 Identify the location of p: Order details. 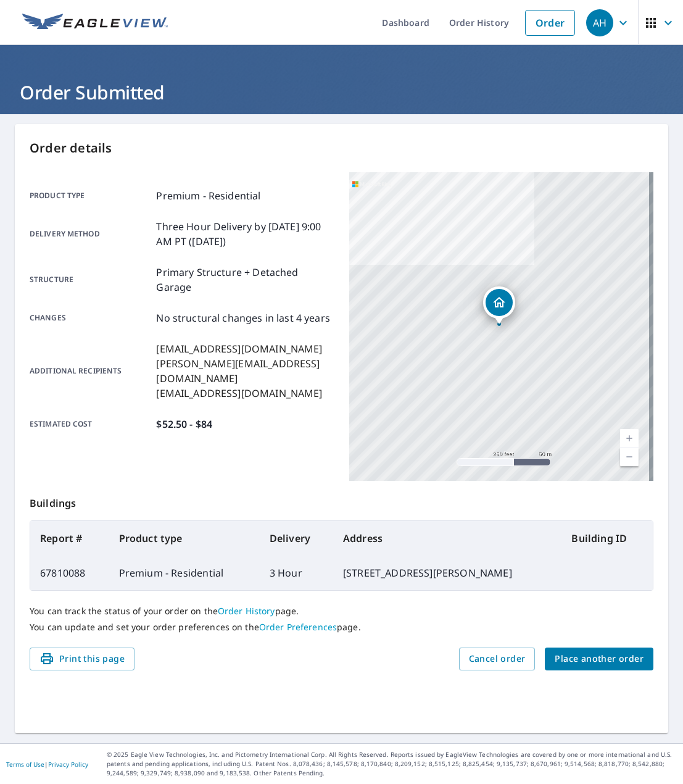
(342, 148).